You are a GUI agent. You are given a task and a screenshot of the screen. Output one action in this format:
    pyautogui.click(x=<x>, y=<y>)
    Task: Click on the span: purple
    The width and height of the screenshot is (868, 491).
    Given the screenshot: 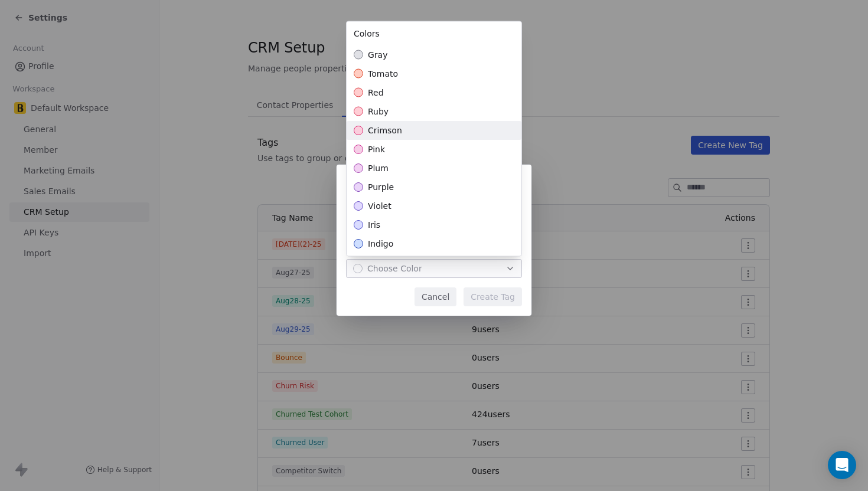 What is the action you would take?
    pyautogui.click(x=381, y=187)
    